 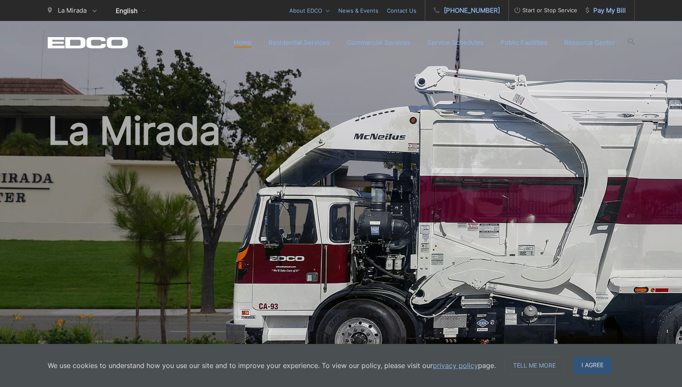 I want to click on a: Residential Services, so click(x=299, y=43).